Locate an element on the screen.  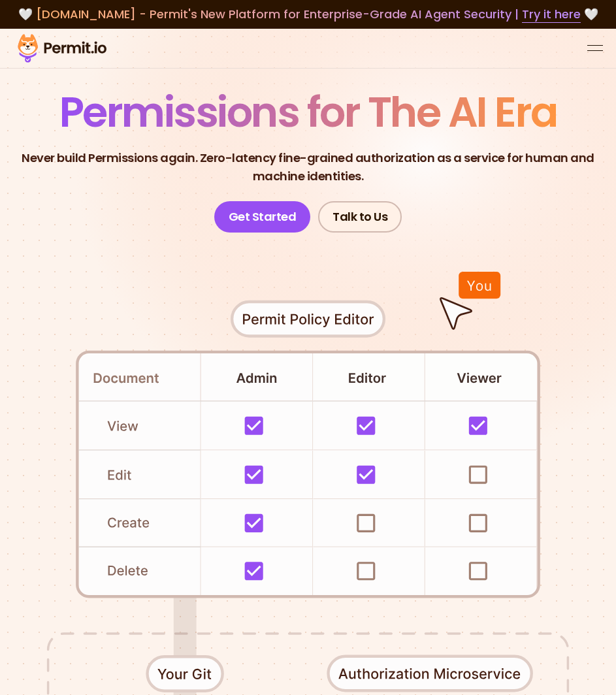
span: Permissions for The AI Era is located at coordinates (309, 112).